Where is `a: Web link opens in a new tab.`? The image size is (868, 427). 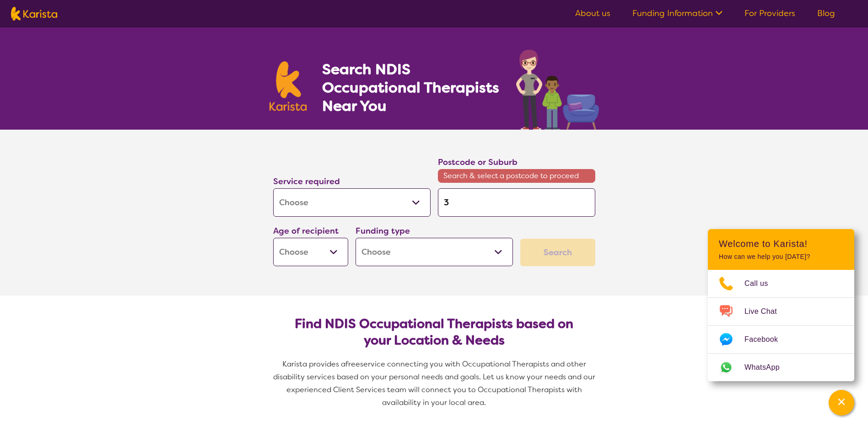 a: Web link opens in a new tab. is located at coordinates (781, 368).